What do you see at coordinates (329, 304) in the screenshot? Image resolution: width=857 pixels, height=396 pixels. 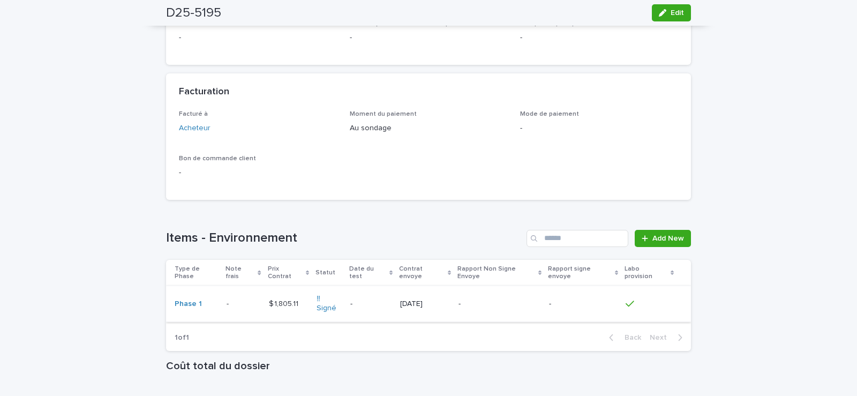 I see `a: ‼ Signé` at bounding box center [329, 304].